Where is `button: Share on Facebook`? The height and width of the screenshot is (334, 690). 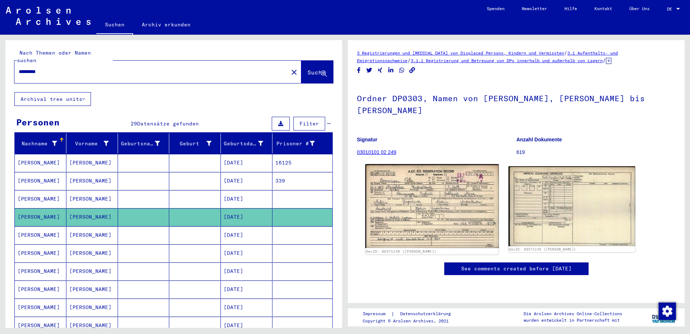 button: Share on Facebook is located at coordinates (359, 70).